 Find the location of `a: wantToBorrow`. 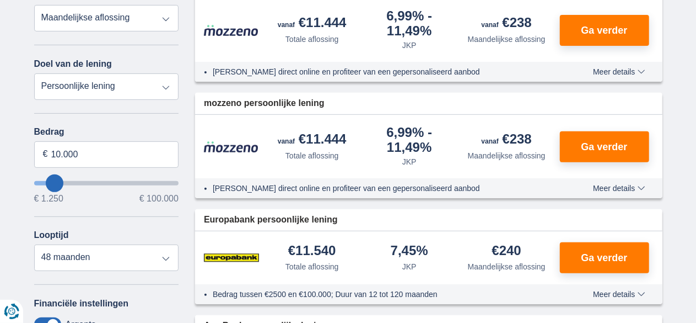

a: wantToBorrow is located at coordinates (106, 183).